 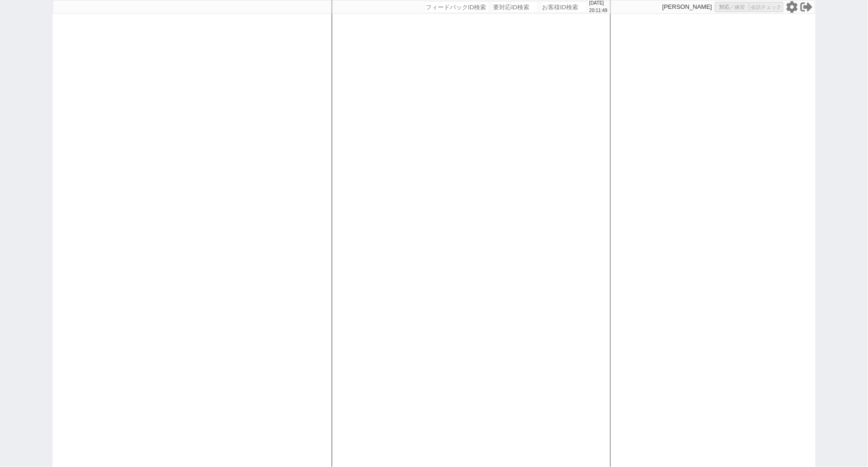 What do you see at coordinates (598, 11) in the screenshot?
I see `p: 20:11:49` at bounding box center [598, 11].